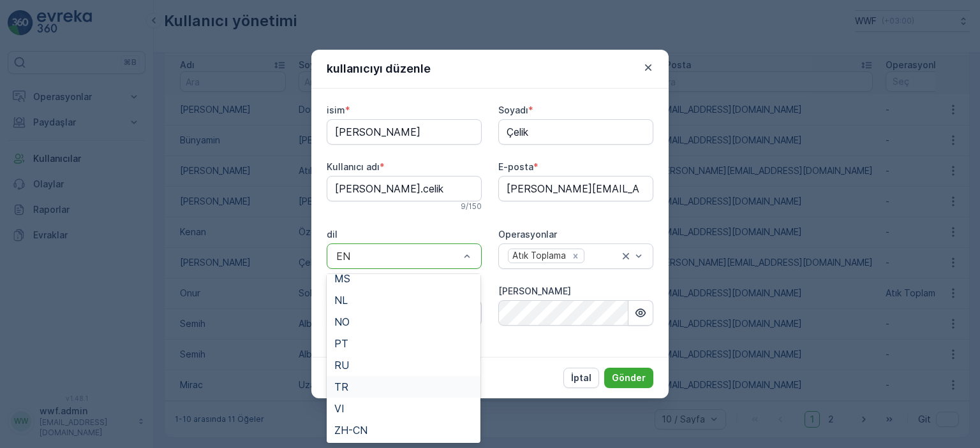 The height and width of the screenshot is (448, 980). What do you see at coordinates (581, 378) in the screenshot?
I see `button: İptal` at bounding box center [581, 378].